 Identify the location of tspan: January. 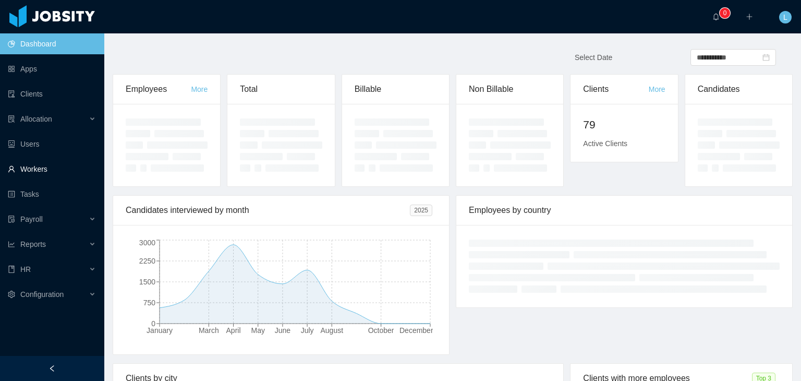
(160, 330).